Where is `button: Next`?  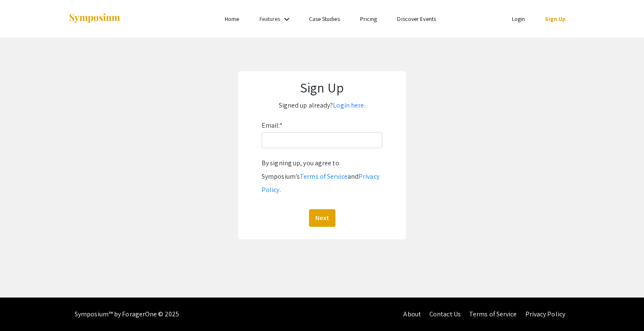 button: Next is located at coordinates (322, 218).